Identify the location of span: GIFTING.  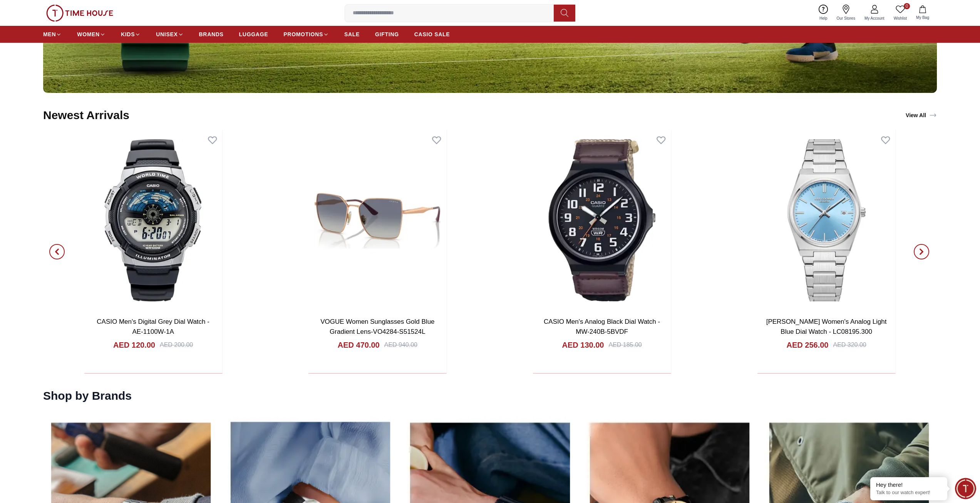
(387, 34).